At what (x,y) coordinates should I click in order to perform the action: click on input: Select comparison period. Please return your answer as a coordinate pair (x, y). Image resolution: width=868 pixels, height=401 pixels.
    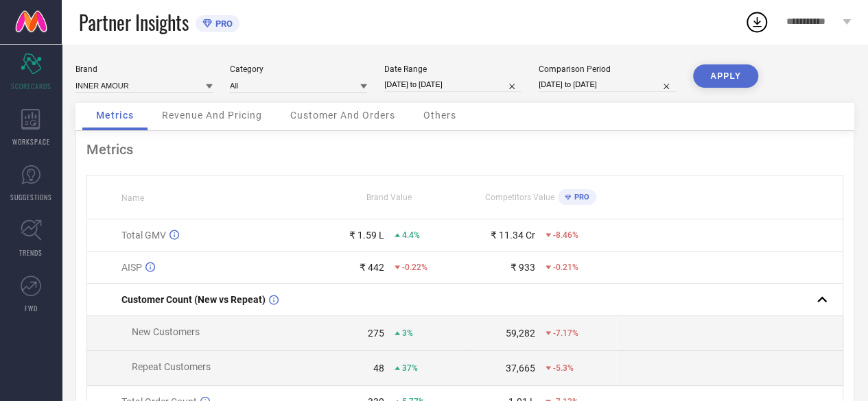
    Looking at the image, I should click on (607, 85).